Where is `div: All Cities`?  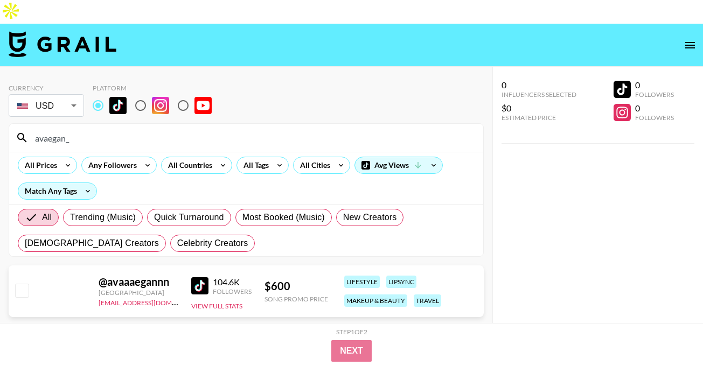 div: All Cities is located at coordinates (313, 165).